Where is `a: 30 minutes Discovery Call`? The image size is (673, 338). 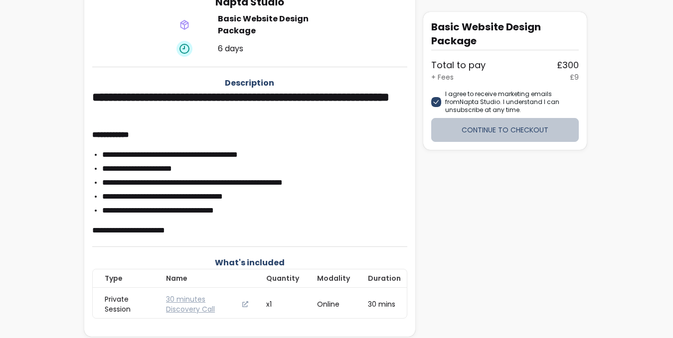 a: 30 minutes Discovery Call is located at coordinates (207, 305).